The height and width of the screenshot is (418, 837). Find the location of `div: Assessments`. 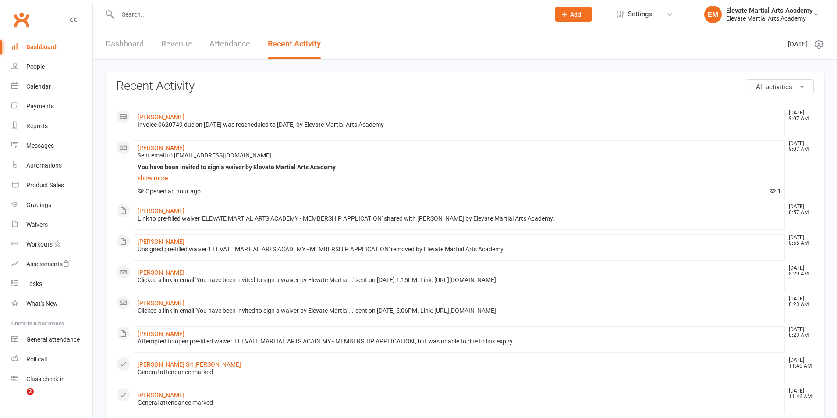

div: Assessments is located at coordinates (48, 264).